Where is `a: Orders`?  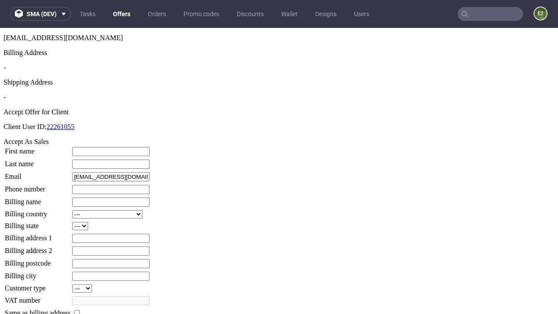 a: Orders is located at coordinates (157, 14).